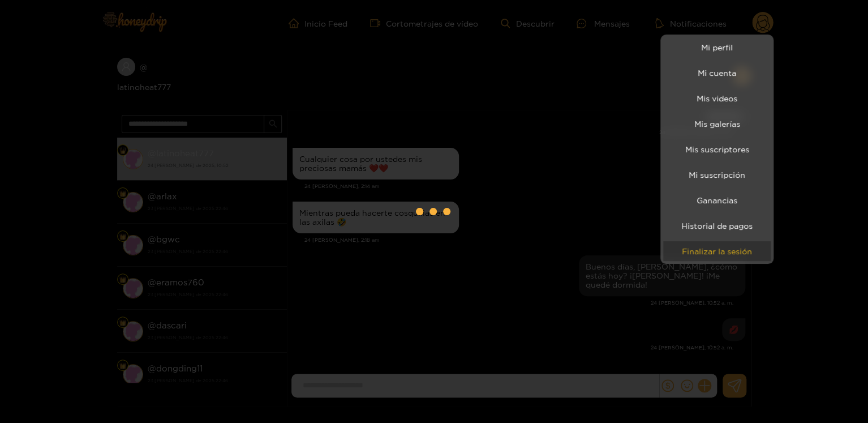  Describe the element at coordinates (717, 226) in the screenshot. I see `a: Historial de pagos` at that location.